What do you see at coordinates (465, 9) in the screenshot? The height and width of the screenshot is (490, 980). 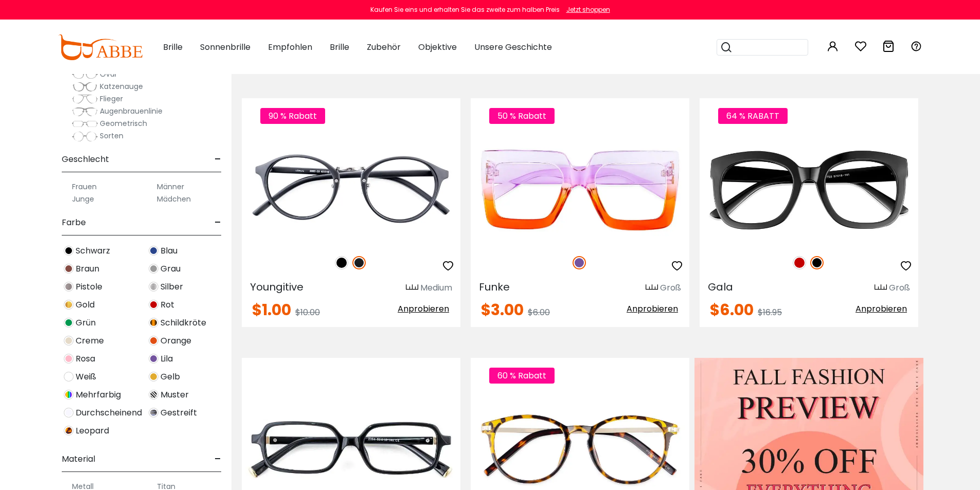 I see `font: Kaufen Sie eins und erhalten Sie das zweite zum halben Preis` at bounding box center [465, 9].